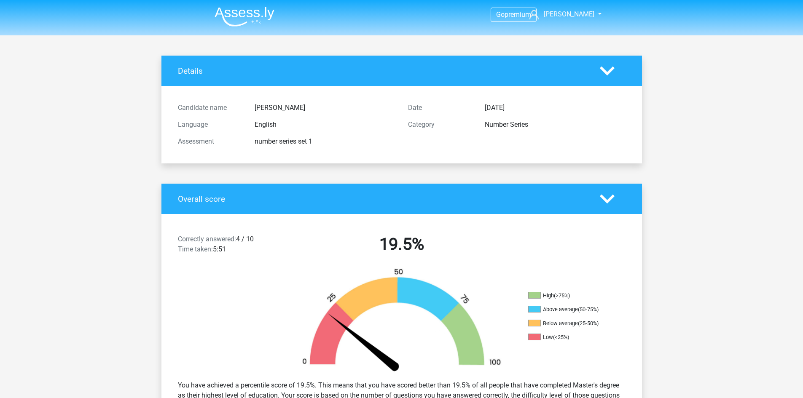 This screenshot has width=803, height=398. Describe the element at coordinates (382, 71) in the screenshot. I see `h4: Details` at that location.